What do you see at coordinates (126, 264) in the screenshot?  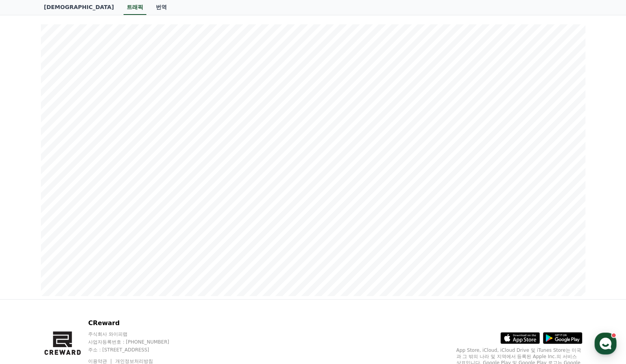 I see `span: 설정` at bounding box center [126, 264].